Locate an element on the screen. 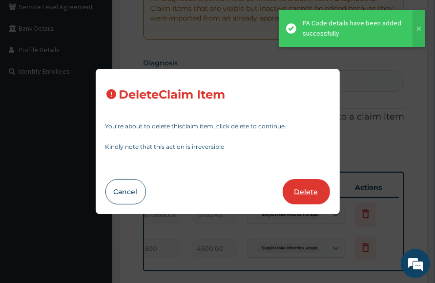  button: Delete is located at coordinates (306, 192).